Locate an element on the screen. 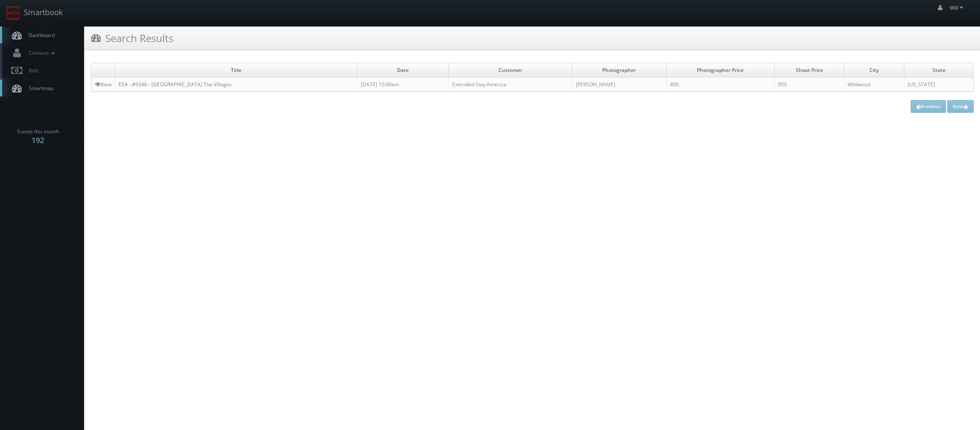 This screenshot has height=430, width=980. span: Dashboard is located at coordinates (40, 35).